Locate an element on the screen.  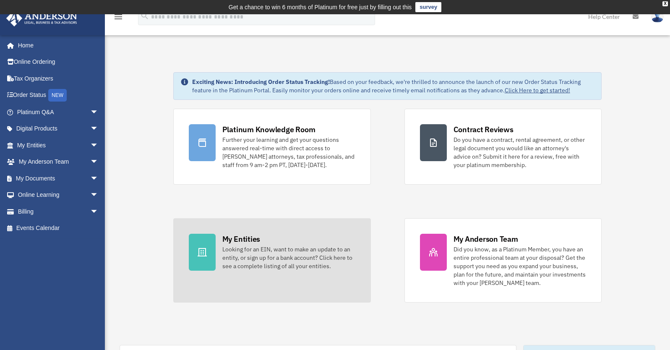
div: close is located at coordinates (665, 4).